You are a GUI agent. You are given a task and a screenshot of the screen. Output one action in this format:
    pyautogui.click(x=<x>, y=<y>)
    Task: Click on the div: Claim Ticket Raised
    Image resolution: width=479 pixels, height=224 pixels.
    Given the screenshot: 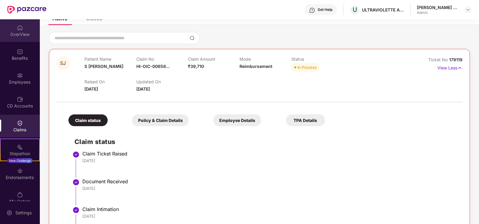 What is the action you would take?
    pyautogui.click(x=269, y=154)
    